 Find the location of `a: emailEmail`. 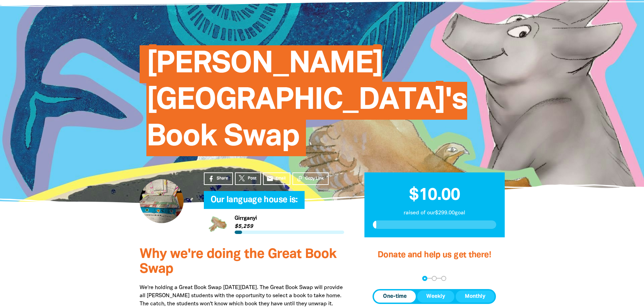

a: emailEmail is located at coordinates (277, 178).